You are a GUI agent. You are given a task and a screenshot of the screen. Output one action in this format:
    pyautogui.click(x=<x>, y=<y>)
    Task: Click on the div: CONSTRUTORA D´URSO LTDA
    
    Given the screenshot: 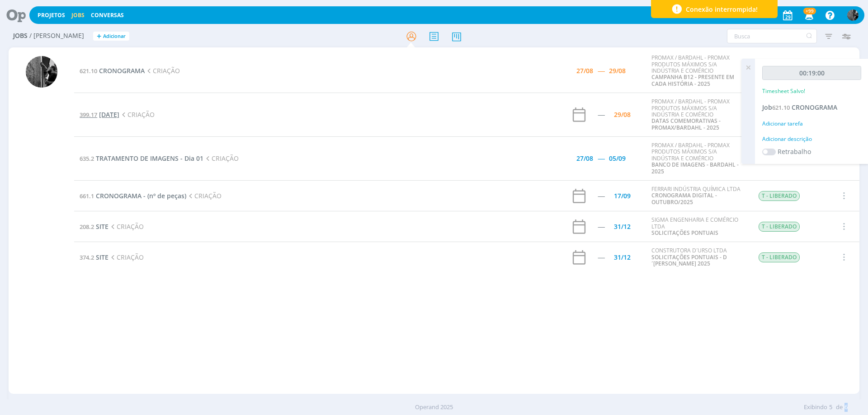 What is the action you would take?
    pyautogui.click(x=698, y=257)
    